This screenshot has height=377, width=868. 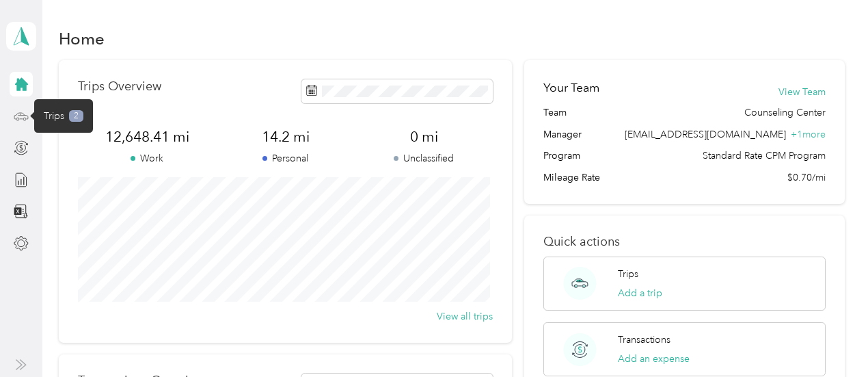 I want to click on button: Add a trip, so click(x=640, y=292).